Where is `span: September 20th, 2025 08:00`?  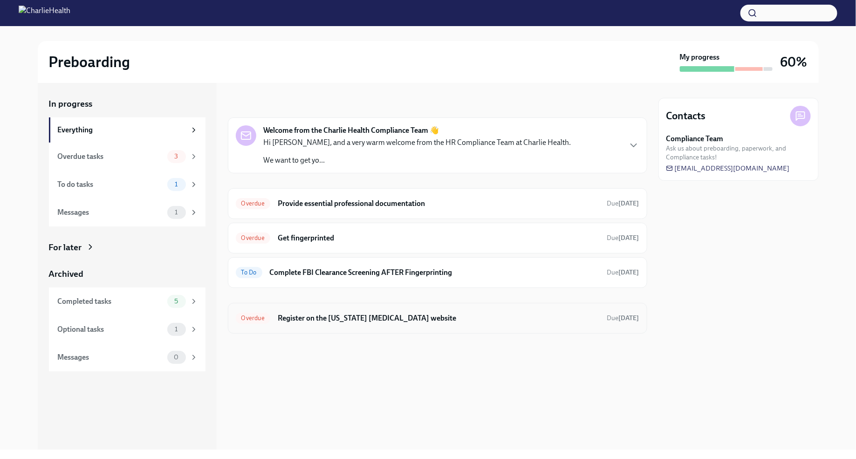
span: September 20th, 2025 08:00 is located at coordinates (623, 318).